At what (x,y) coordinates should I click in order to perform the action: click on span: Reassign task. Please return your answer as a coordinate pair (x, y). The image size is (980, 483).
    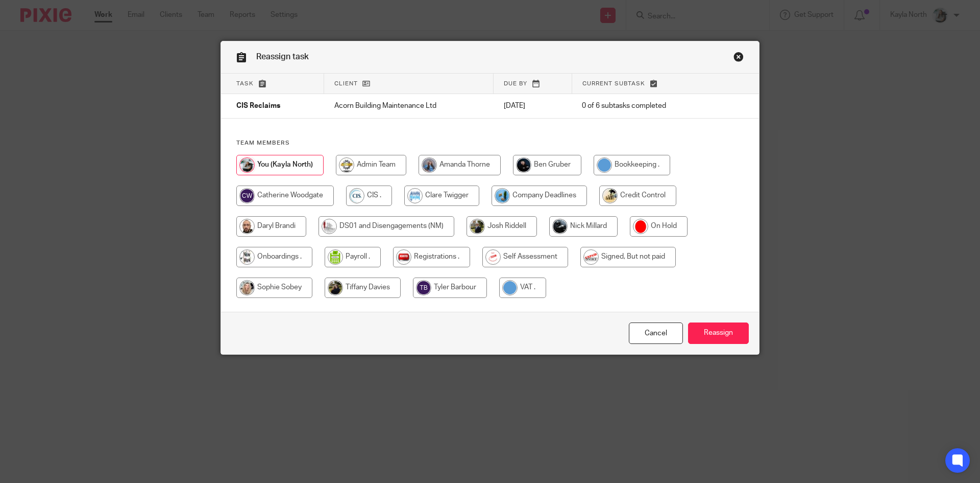
    Looking at the image, I should click on (283, 57).